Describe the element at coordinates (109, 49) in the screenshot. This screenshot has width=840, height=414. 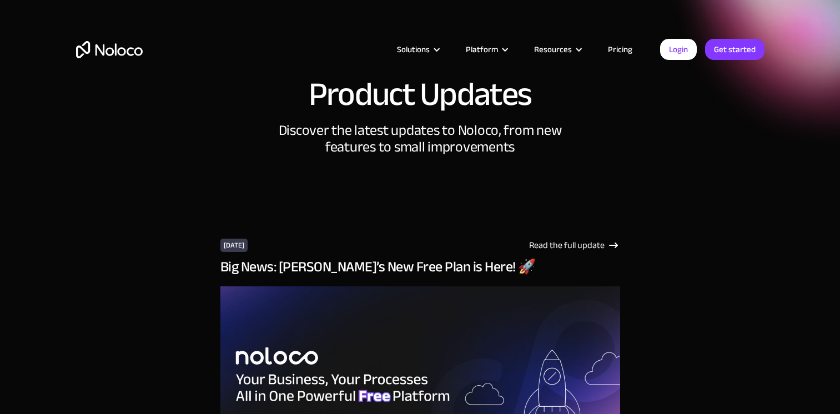
I see `a: home` at that location.